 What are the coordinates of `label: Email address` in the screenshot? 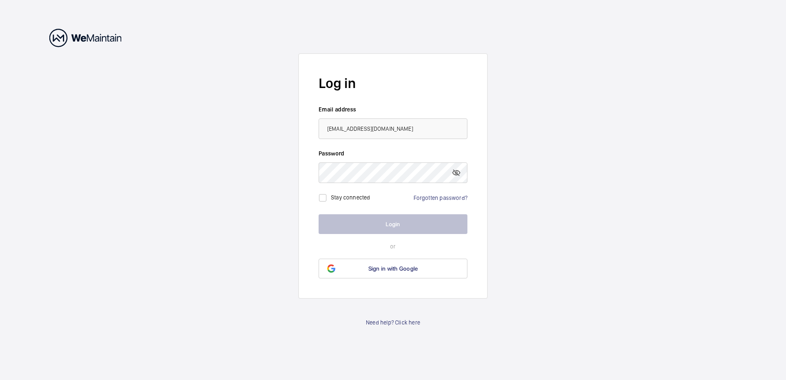 It's located at (393, 109).